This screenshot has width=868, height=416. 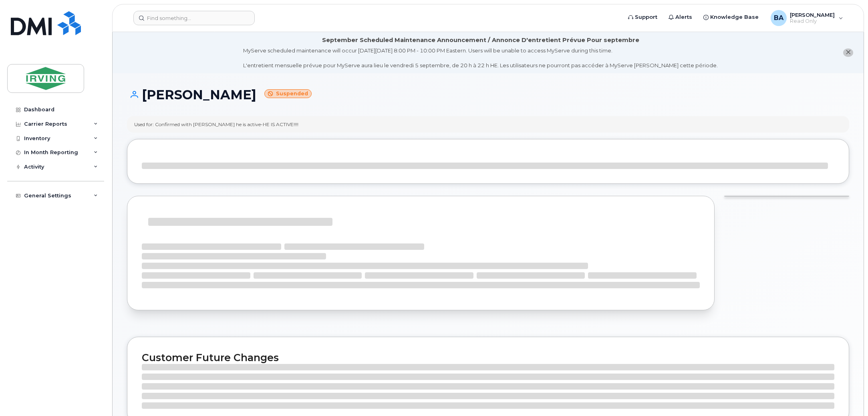 What do you see at coordinates (481, 40) in the screenshot?
I see `div: September Scheduled Maintenance Announcement / Annonce D'entretient Prévue Pour septembre` at bounding box center [481, 40].